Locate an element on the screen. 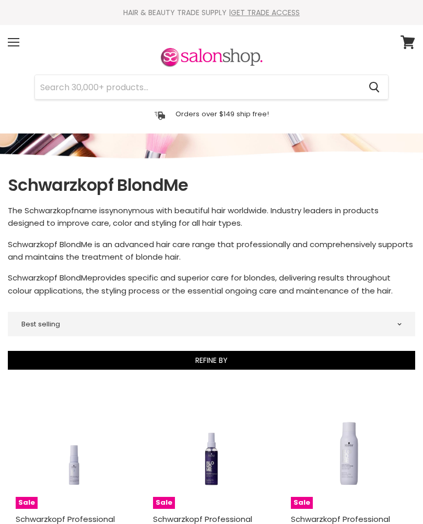 This screenshot has height=524, width=423. img: Schwarzkopf Professional BlondMe Purple Toning Drops - Ice is located at coordinates (74, 450).